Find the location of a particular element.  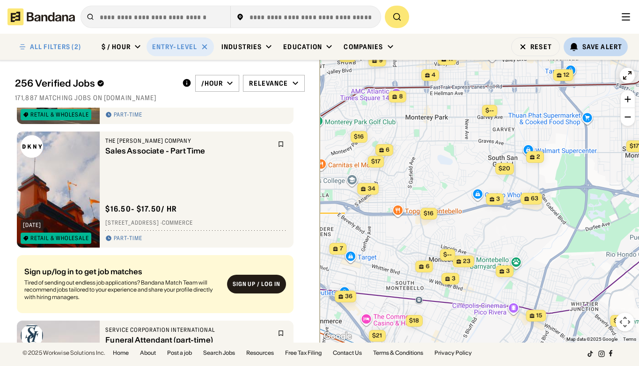

a: Resources is located at coordinates (260, 353).